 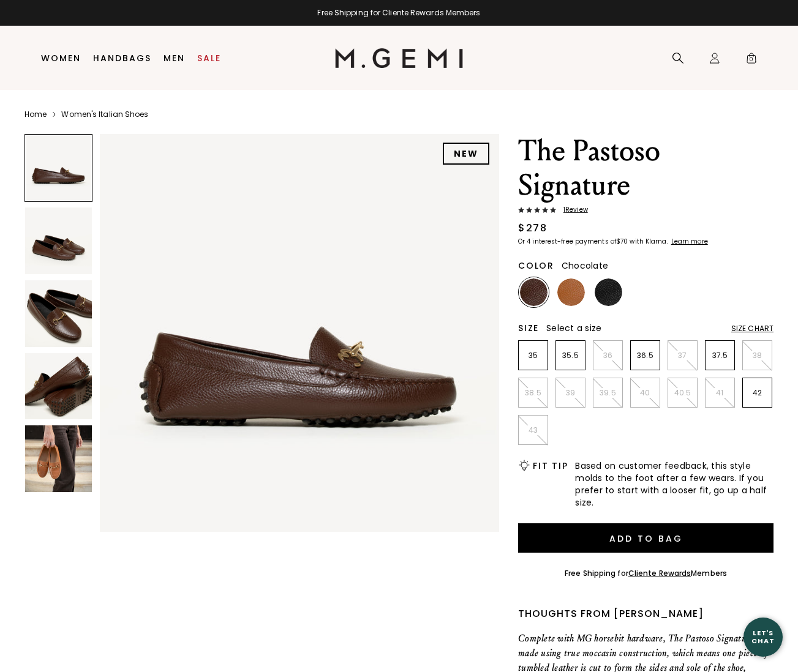 What do you see at coordinates (659, 573) in the screenshot?
I see `a: Cliente Rewards` at bounding box center [659, 573].